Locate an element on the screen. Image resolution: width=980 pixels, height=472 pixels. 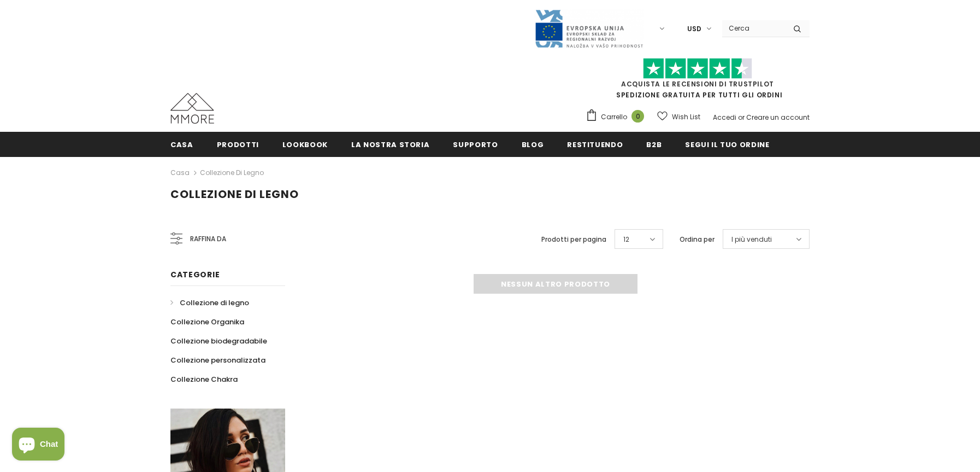
span: Raffina da is located at coordinates (208, 239).